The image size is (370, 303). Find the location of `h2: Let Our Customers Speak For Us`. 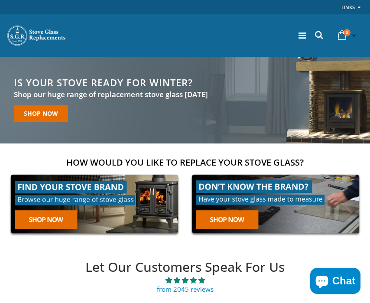

h2: Let Our Customers Speak For Us is located at coordinates (185, 267).